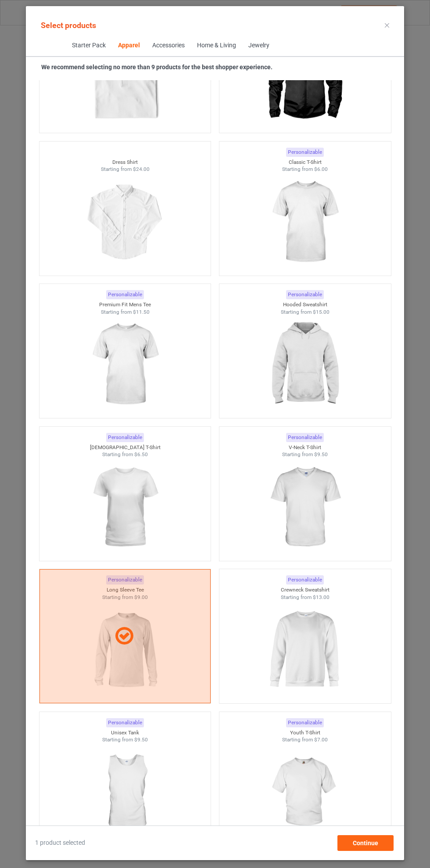 The image size is (430, 868). I want to click on div: Crewneck Sweatshirt, so click(305, 590).